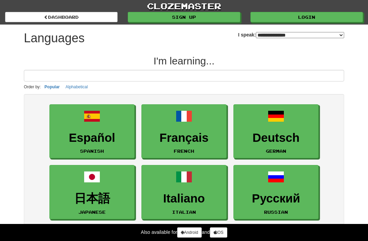  Describe the element at coordinates (184, 212) in the screenshot. I see `small: Italian` at that location.